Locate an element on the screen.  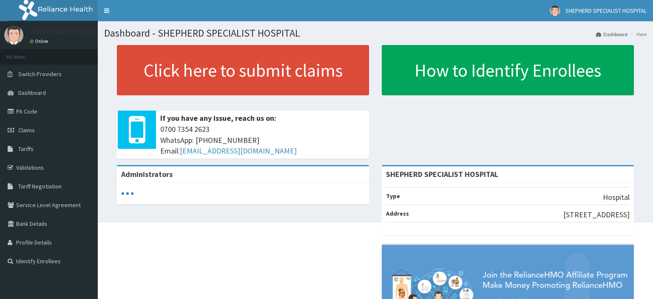
span: Switch Providers is located at coordinates (40, 74).